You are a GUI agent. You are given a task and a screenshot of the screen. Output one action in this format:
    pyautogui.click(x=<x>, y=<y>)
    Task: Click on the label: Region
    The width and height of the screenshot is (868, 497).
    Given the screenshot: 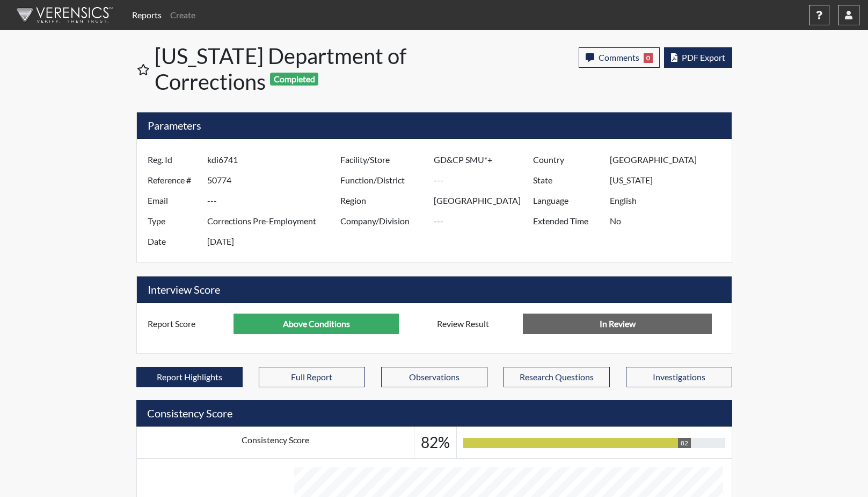 What is the action you would take?
    pyautogui.click(x=383, y=201)
    